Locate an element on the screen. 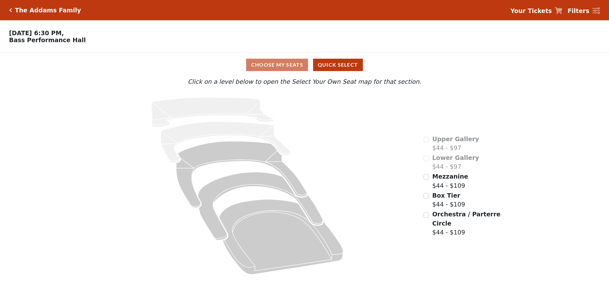 This screenshot has height=289, width=609. button: Quick Select is located at coordinates (338, 65).